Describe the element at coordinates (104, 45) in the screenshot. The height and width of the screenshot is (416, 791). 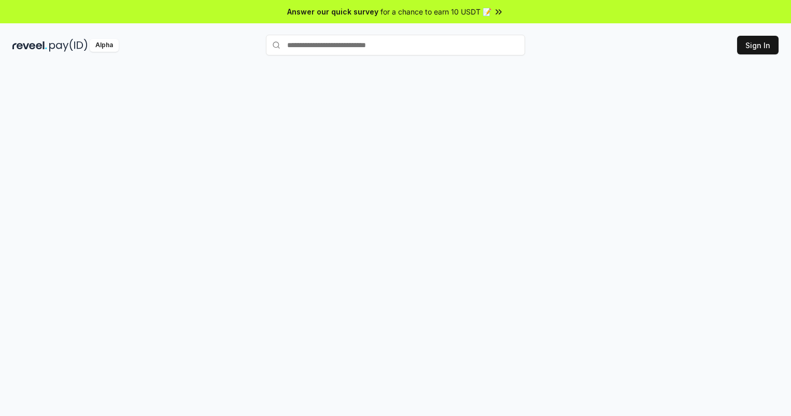
I see `div: Alpha` at that location.